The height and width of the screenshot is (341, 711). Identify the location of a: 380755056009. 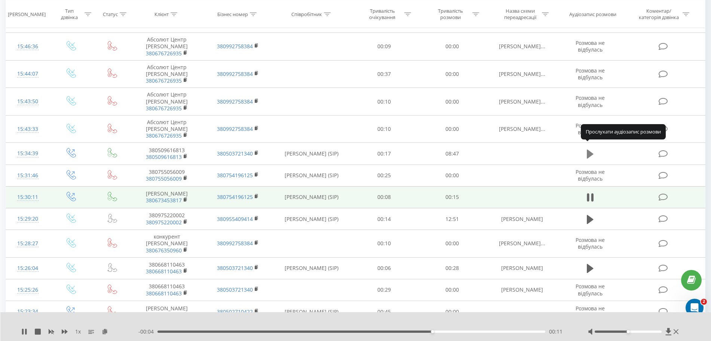
(164, 179).